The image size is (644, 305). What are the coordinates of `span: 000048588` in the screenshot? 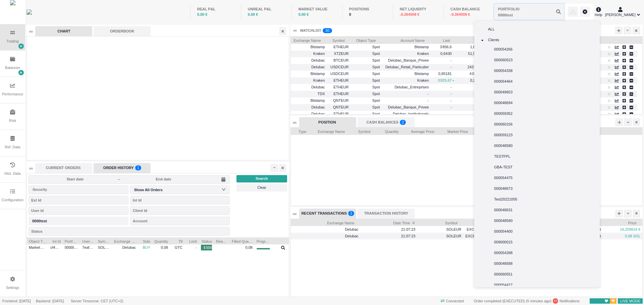 It's located at (503, 264).